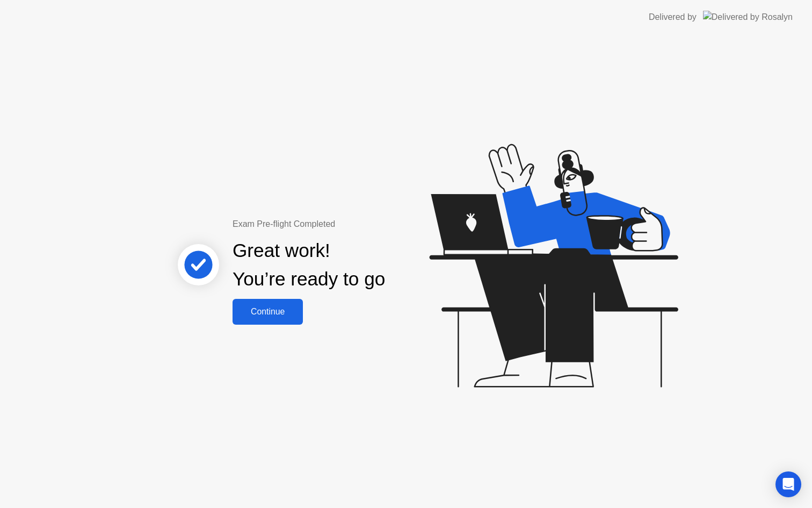  What do you see at coordinates (788, 484) in the screenshot?
I see `div: Open Intercom Messenger` at bounding box center [788, 484].